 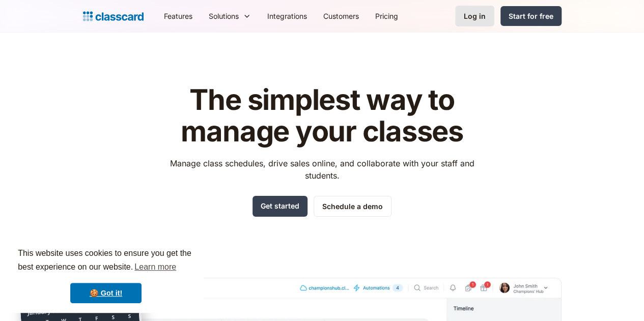 What do you see at coordinates (113, 16) in the screenshot?
I see `a: home` at bounding box center [113, 16].